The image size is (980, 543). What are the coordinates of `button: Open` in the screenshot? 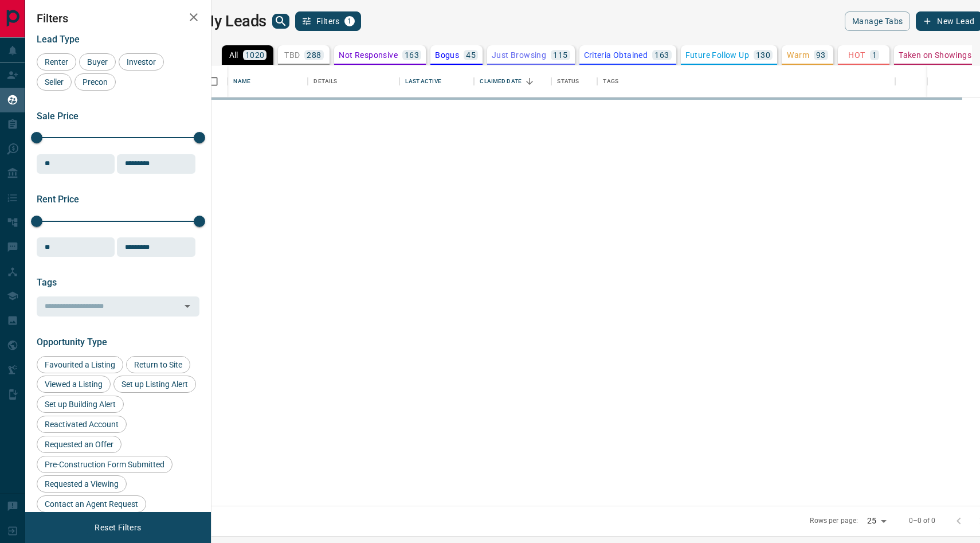 It's located at (188, 306).